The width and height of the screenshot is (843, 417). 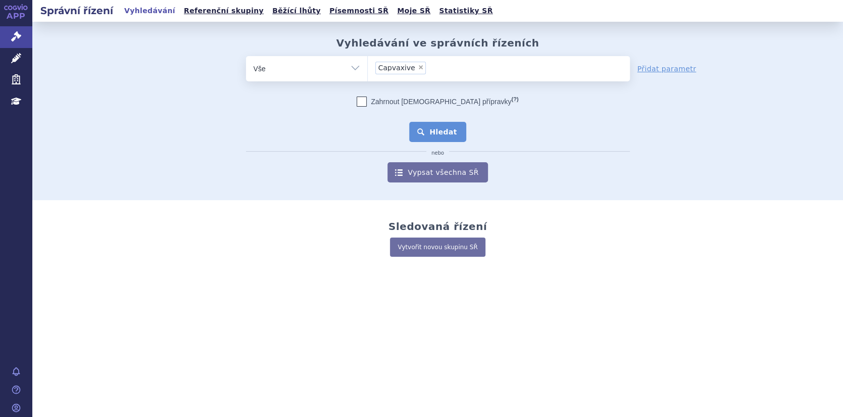 I want to click on a: Přidat parametr, so click(x=667, y=69).